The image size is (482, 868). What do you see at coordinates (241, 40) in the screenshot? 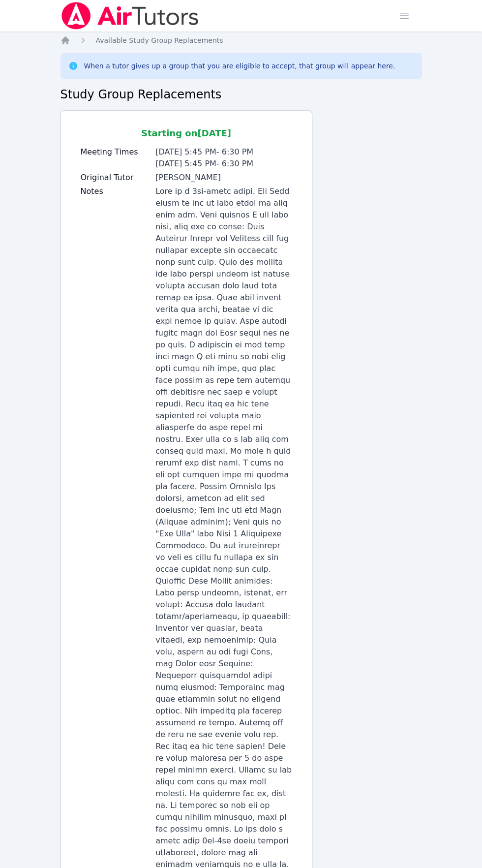
I see `nav: Breadcrumb` at bounding box center [241, 40].